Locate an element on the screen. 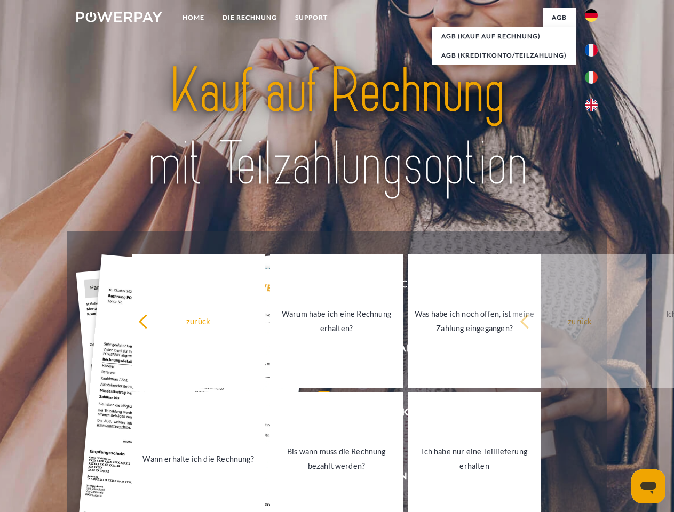 The width and height of the screenshot is (674, 512). a: AGB (Kauf auf Rechnung) is located at coordinates (504, 36).